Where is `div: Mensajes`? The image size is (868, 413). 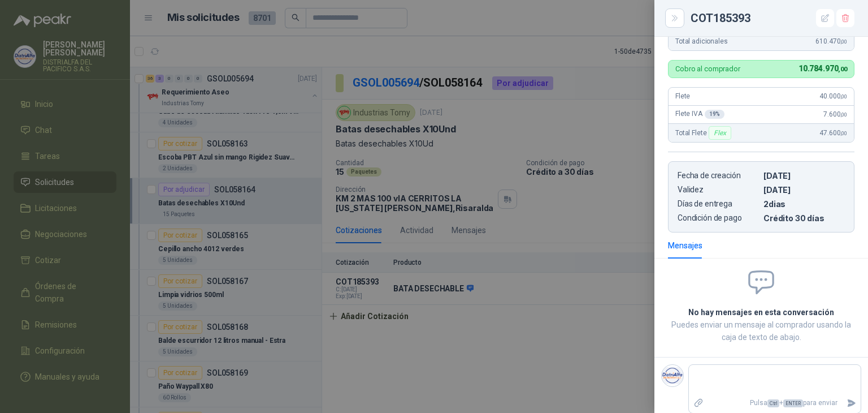
div: Mensajes is located at coordinates (685, 245).